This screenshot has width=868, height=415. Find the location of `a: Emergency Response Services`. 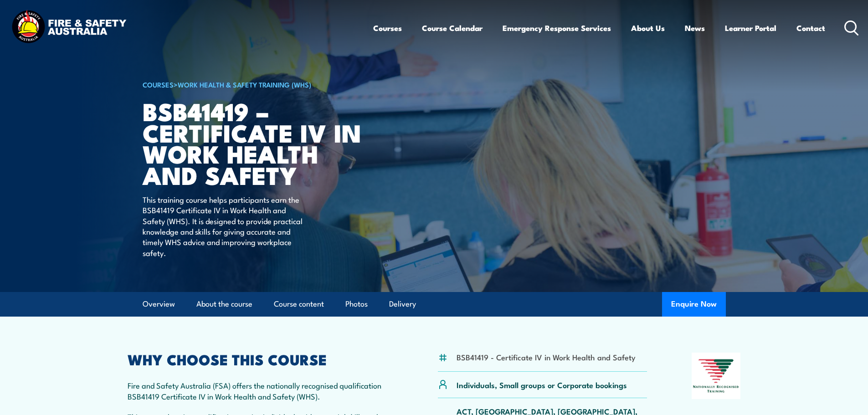

a: Emergency Response Services is located at coordinates (557, 28).